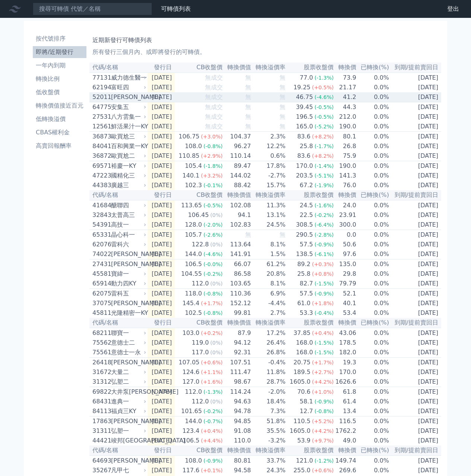 The height and width of the screenshot is (476, 471). What do you see at coordinates (305, 97) in the screenshot?
I see `div: 46.75` at bounding box center [305, 97].